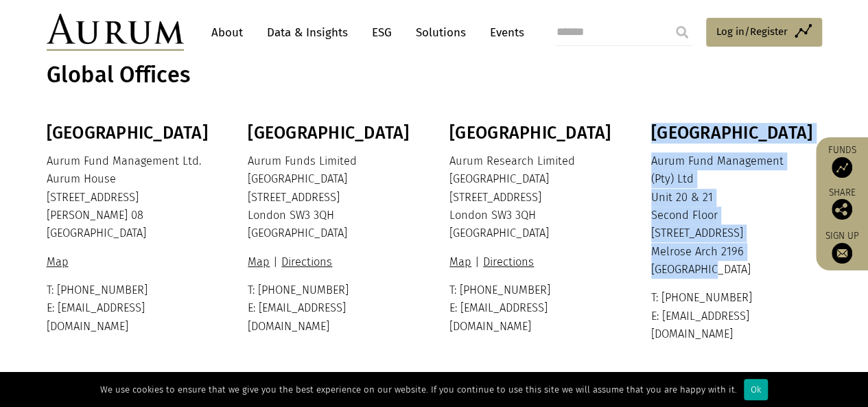 The height and width of the screenshot is (407, 868). I want to click on h1: Global Offices, so click(432, 75).